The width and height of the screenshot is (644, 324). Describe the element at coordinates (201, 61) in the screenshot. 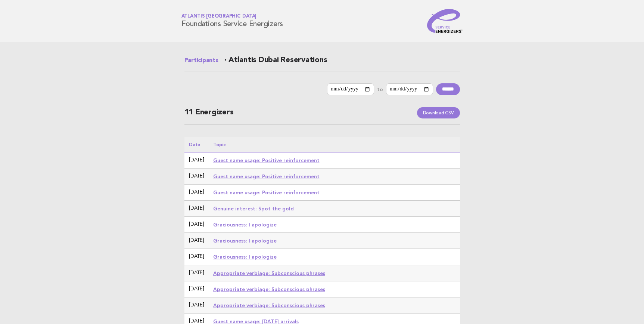

I see `a: Participants` at that location.